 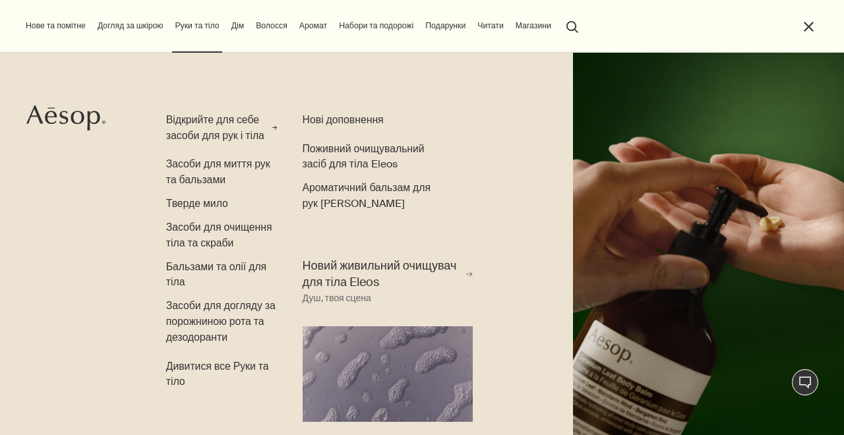 I want to click on span: Бальзами та олії для тіла, so click(x=216, y=274).